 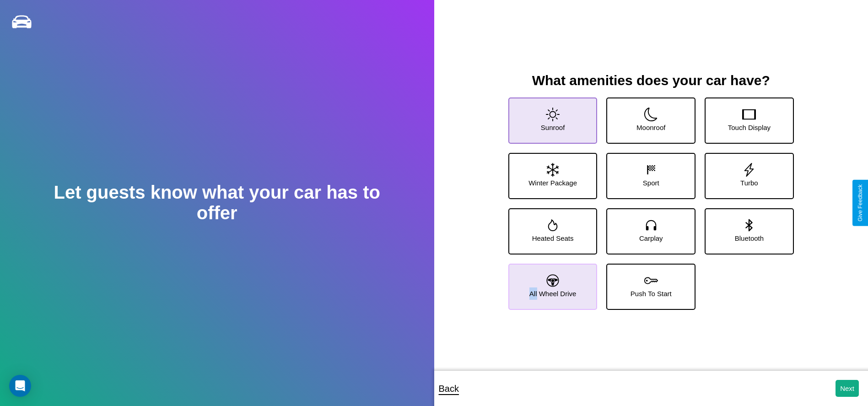 What do you see at coordinates (553, 127) in the screenshot?
I see `p: Sunroof` at bounding box center [553, 127].